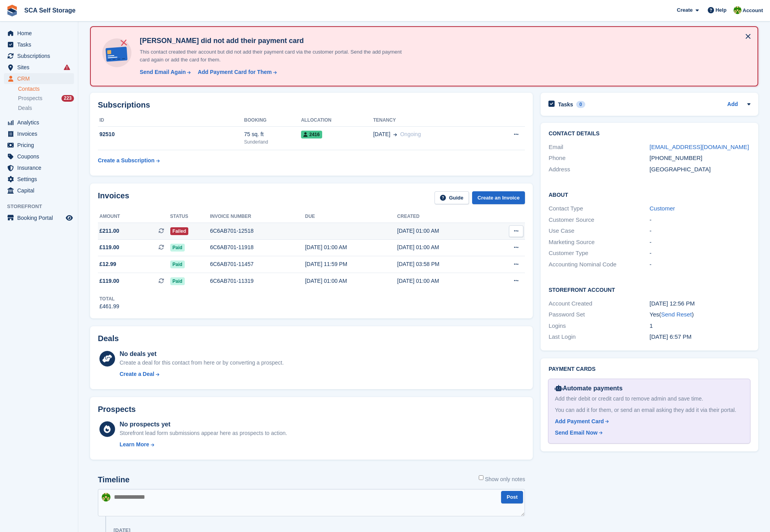 The image size is (770, 532). What do you see at coordinates (201, 362) in the screenshot?
I see `div: Create a deal for this contact from here or by converting a prospect.` at bounding box center [201, 362].